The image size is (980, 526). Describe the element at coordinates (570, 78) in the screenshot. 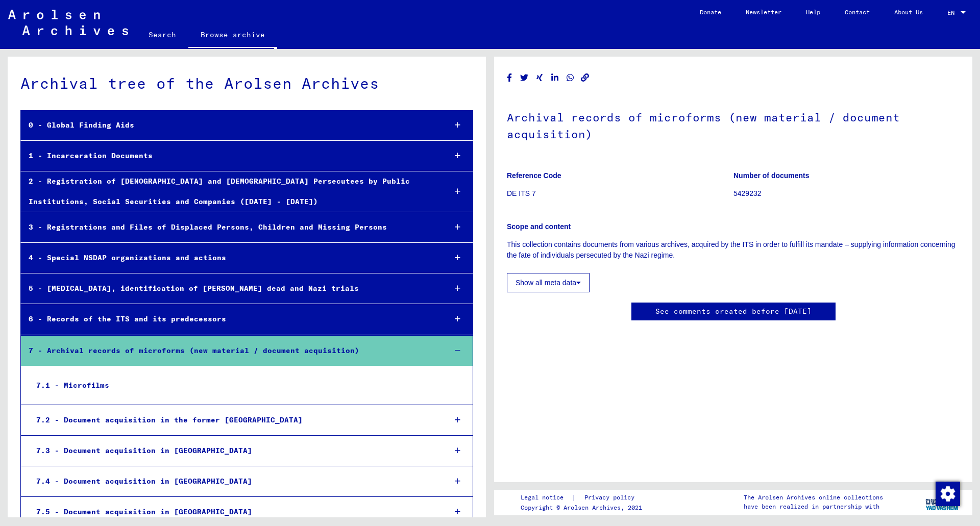

I see `button: Share on WhatsApp` at that location.